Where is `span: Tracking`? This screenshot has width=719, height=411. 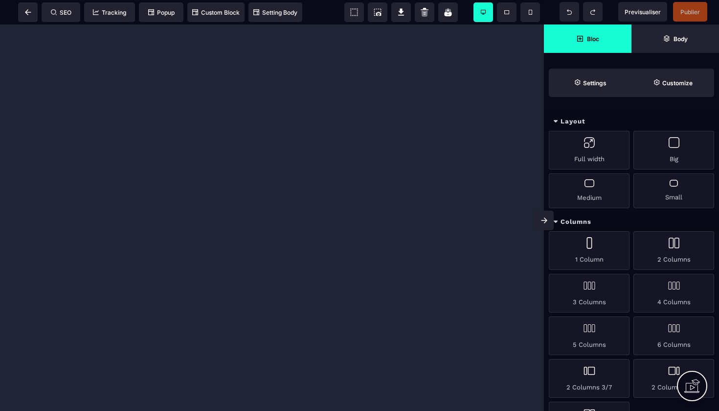 span: Tracking is located at coordinates (110, 12).